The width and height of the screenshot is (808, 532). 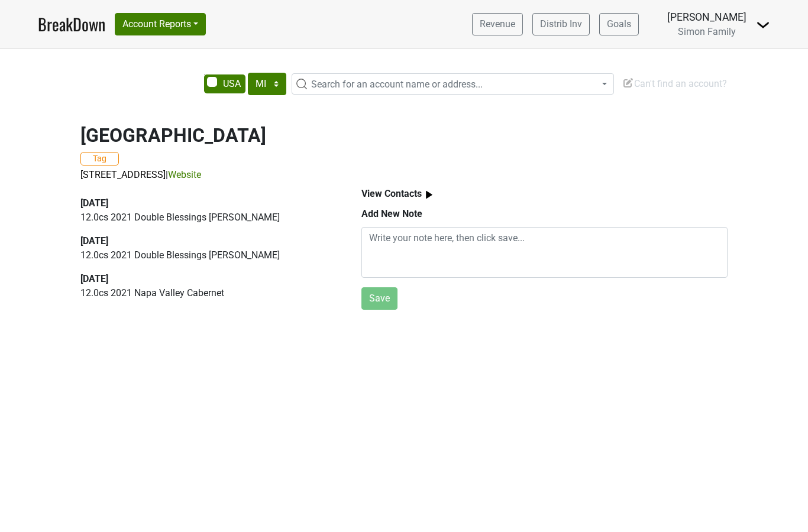 What do you see at coordinates (207, 294) in the screenshot?
I see `p: 12.0 cs 2021 Napa Valley Cabernet` at bounding box center [207, 294].